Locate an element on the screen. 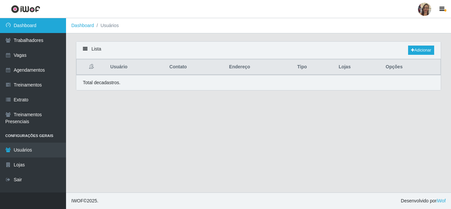  a: iWof is located at coordinates (441, 201).